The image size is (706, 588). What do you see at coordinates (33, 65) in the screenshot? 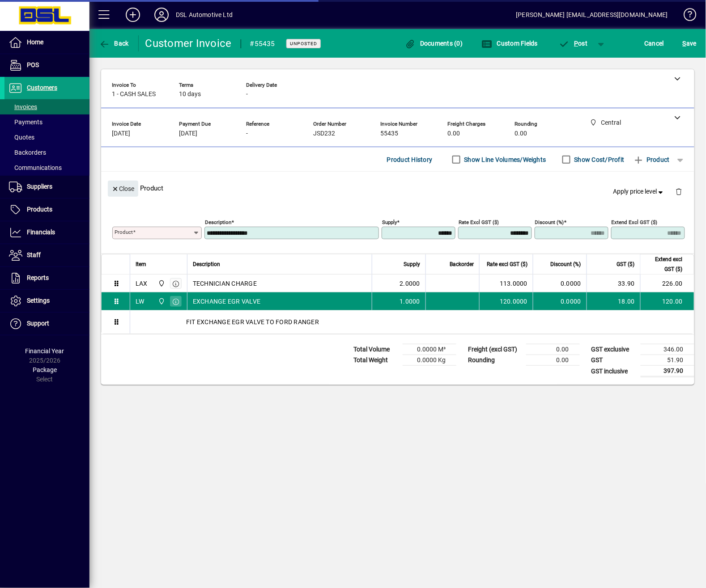
I see `span: POS` at bounding box center [33, 65].